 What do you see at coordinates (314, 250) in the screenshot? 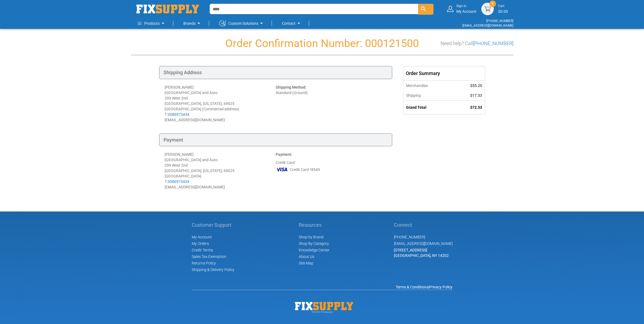
I see `a: Knowledge Center` at bounding box center [314, 250].